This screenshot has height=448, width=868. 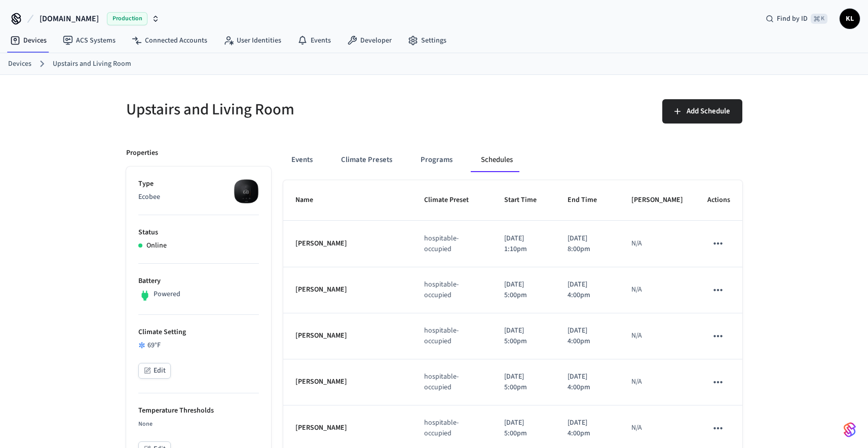 I want to click on div: Find by ID⌘ K, so click(x=796, y=19).